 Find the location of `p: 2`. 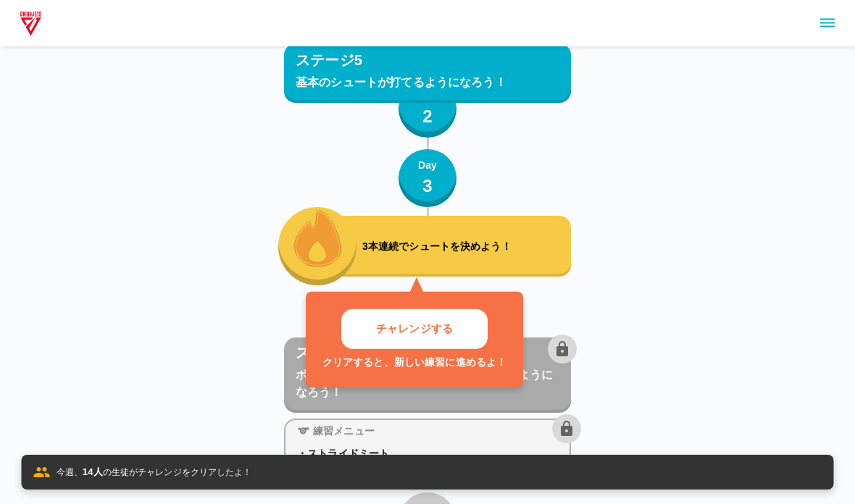

p: 2 is located at coordinates (428, 117).